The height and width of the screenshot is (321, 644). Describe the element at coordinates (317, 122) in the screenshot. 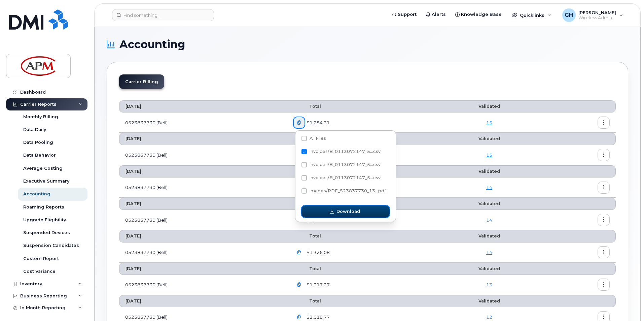

I see `span: $1,284.31` at that location.